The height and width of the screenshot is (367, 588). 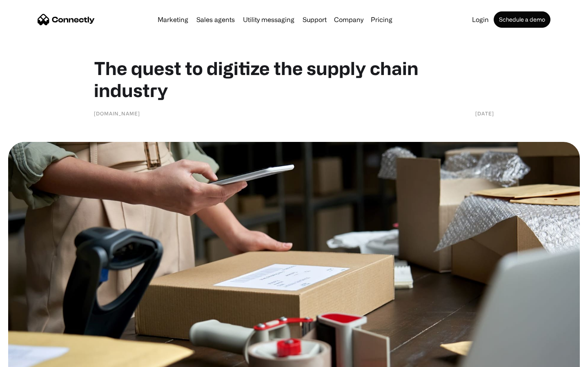 I want to click on a: Utility messaging, so click(x=269, y=19).